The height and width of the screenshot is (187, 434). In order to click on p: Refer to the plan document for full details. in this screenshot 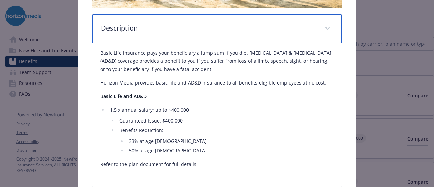, I will do `click(216, 164)`.